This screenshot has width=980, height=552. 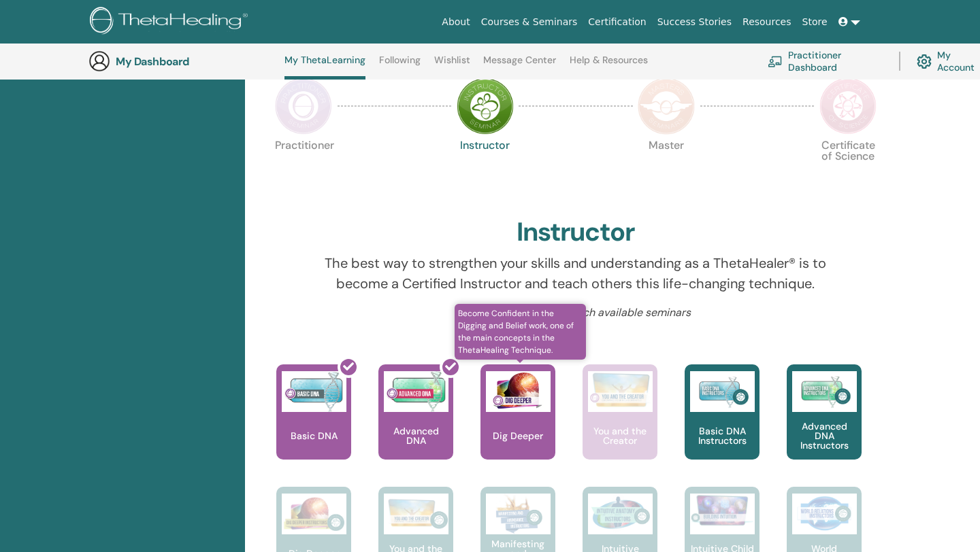 What do you see at coordinates (848, 106) in the screenshot?
I see `img: Certificate of Science` at bounding box center [848, 106].